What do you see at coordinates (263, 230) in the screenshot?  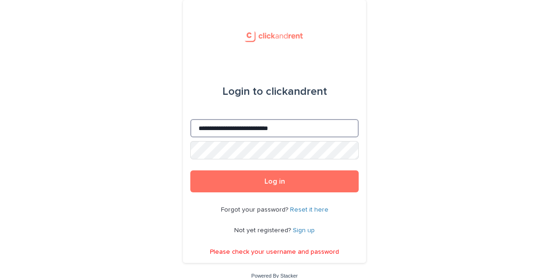 I see `span: Not yet registered?` at bounding box center [263, 230].